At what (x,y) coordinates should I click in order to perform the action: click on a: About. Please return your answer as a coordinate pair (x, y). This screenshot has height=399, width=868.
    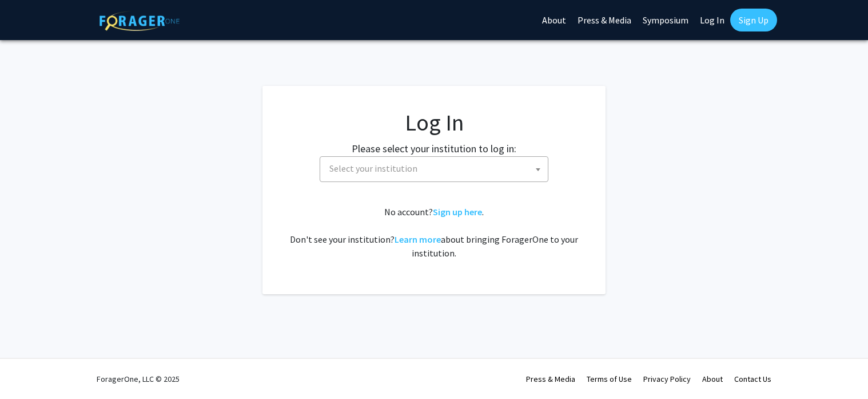
    Looking at the image, I should click on (712, 379).